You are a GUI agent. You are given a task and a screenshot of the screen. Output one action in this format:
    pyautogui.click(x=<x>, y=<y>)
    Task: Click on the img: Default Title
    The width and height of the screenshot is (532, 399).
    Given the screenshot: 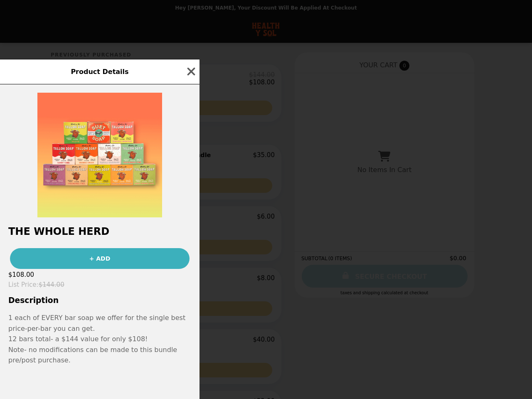 What is the action you would take?
    pyautogui.click(x=100, y=155)
    